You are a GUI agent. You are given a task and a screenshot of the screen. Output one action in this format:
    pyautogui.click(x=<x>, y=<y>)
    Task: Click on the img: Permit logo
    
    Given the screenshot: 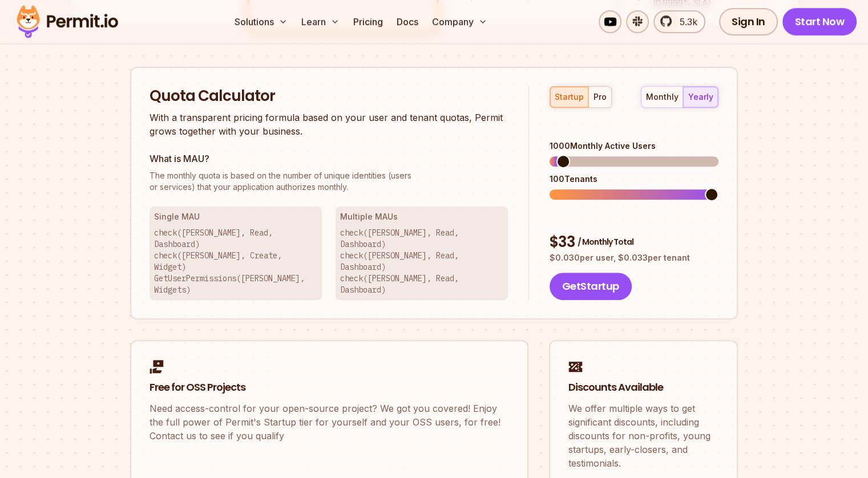 What is the action you would take?
    pyautogui.click(x=67, y=22)
    